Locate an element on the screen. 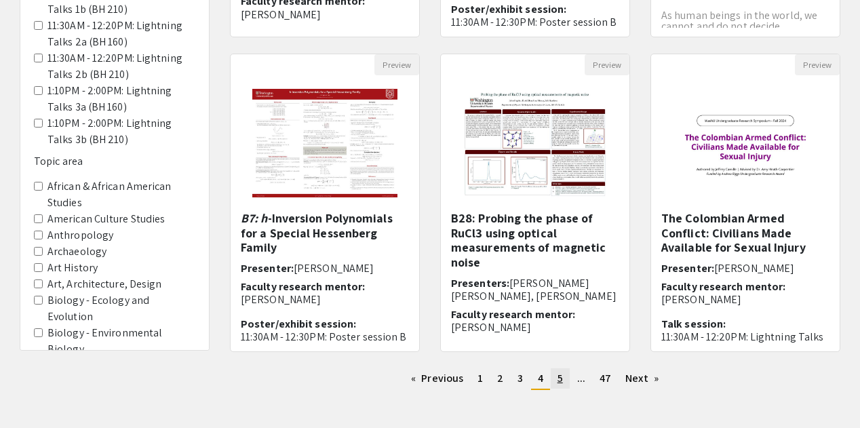 This screenshot has width=860, height=428. label: Biology - Ecology and Evolution is located at coordinates (121, 309).